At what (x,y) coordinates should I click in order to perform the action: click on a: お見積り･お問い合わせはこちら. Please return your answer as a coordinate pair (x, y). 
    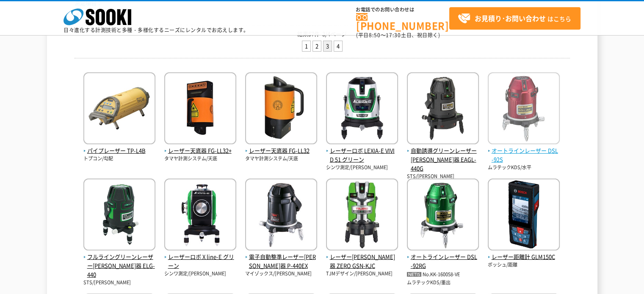
    Looking at the image, I should click on (515, 18).